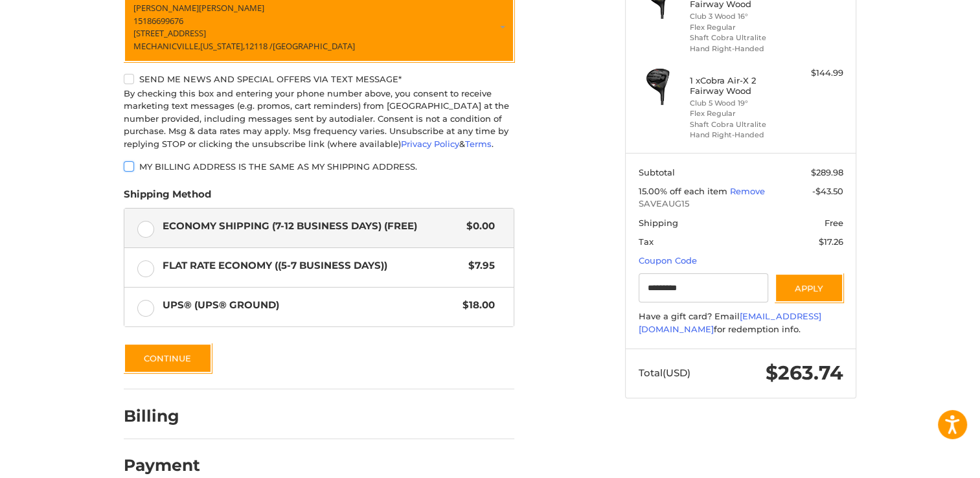 This screenshot has height=478, width=980. What do you see at coordinates (657, 172) in the screenshot?
I see `span: Subtotal` at bounding box center [657, 172].